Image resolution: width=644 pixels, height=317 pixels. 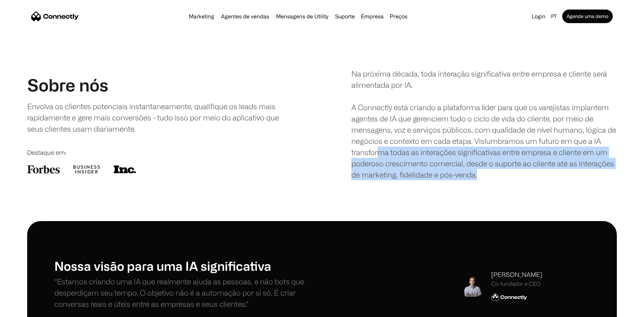 I want to click on p: "Estamos criando uma IA que realmente ajuda as pessoas, e não bots que desperdiçam seu tempo. O o..., so click(x=188, y=293).